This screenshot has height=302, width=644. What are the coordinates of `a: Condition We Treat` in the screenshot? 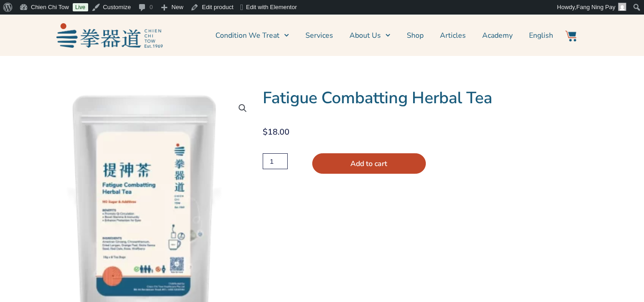 It's located at (252, 35).